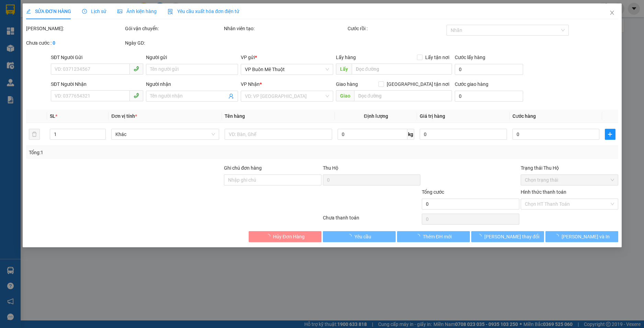  What do you see at coordinates (139, 152) in the screenshot?
I see `div: Tổng: 1` at bounding box center [139, 152].